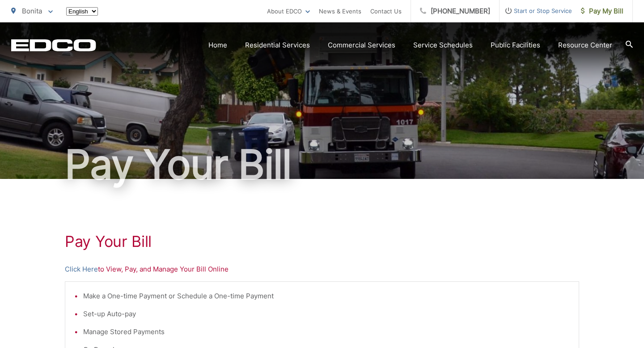  What do you see at coordinates (322, 270) in the screenshot?
I see `p: to View, Pay, and Manage Your Bill Online` at bounding box center [322, 270].